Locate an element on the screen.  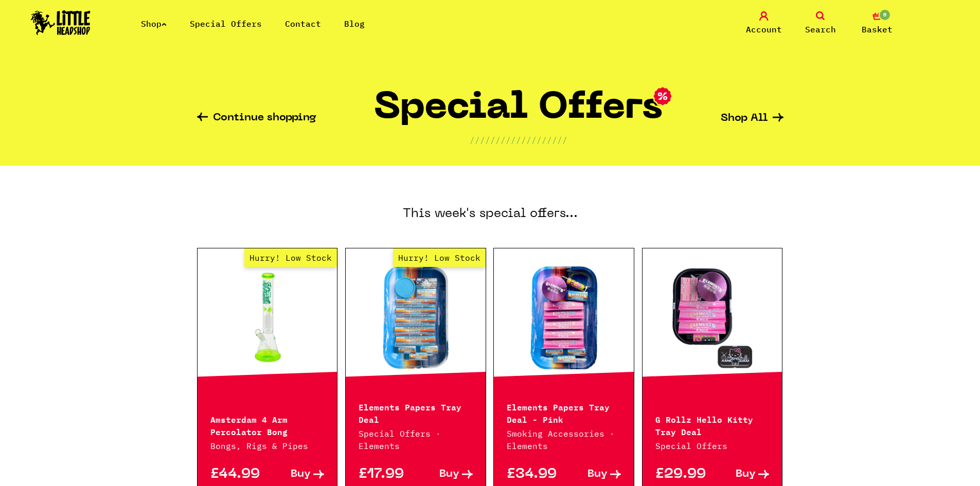
p: G Rollz Hello Kitty Tray Deal is located at coordinates (713, 425).